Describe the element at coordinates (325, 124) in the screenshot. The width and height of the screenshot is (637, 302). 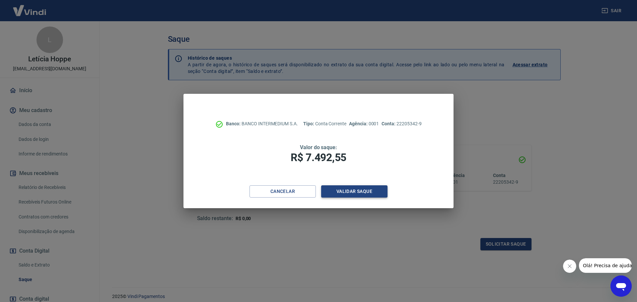
I see `p: Conta Corrente` at that location.